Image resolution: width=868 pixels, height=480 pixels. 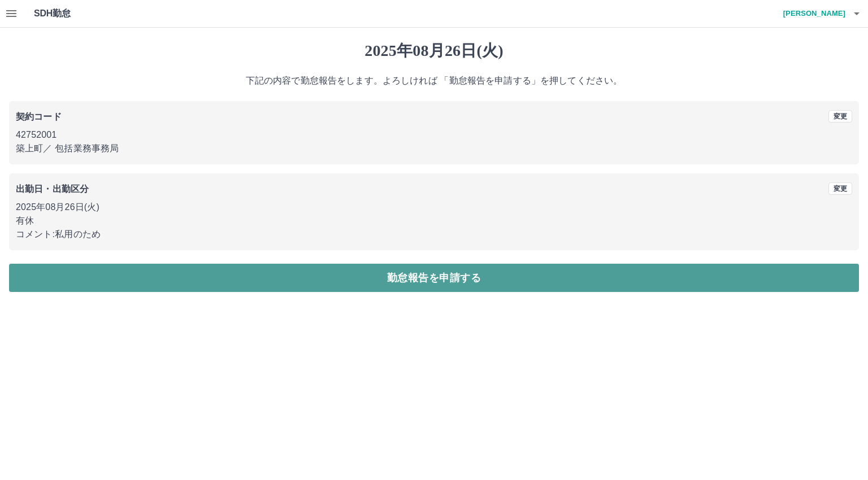 I want to click on button: 勤怠報告を申請する, so click(x=434, y=278).